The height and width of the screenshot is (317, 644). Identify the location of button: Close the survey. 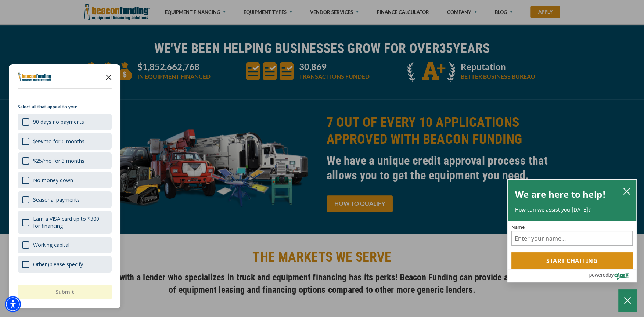
(109, 77).